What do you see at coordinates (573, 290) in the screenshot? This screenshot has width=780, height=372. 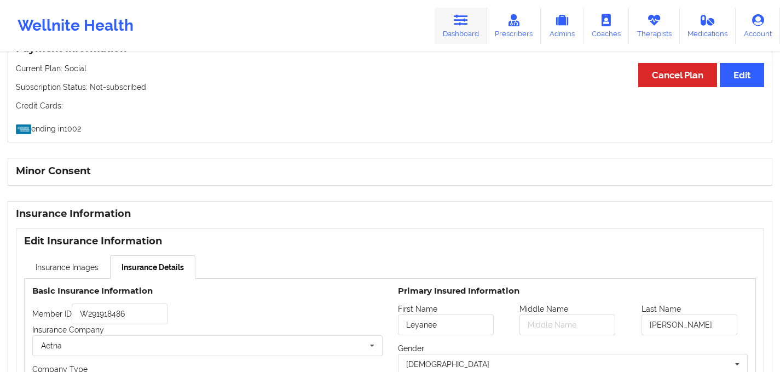 I see `h4: Primary Insured Information` at bounding box center [573, 290].